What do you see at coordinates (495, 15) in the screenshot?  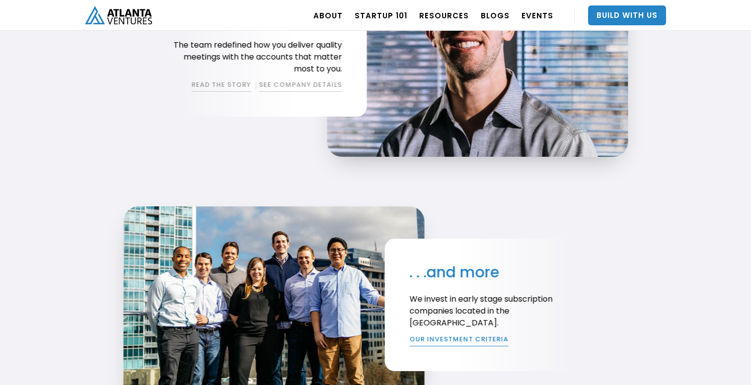 I see `a: BLOGS` at bounding box center [495, 15].